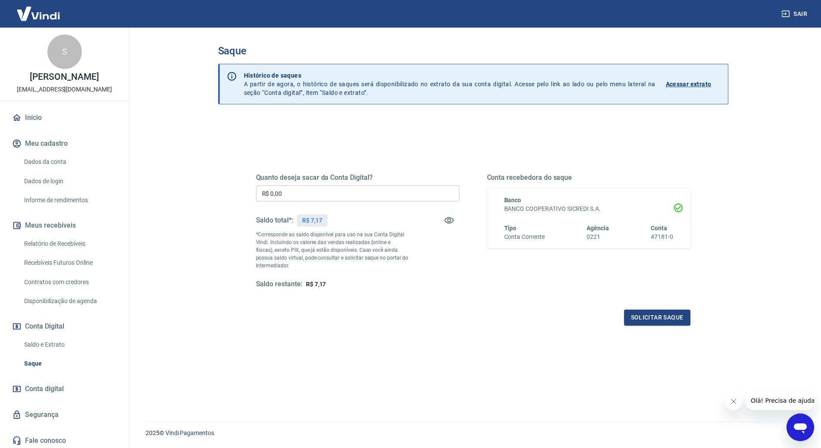 This screenshot has width=821, height=448. What do you see at coordinates (513, 200) in the screenshot?
I see `span: Banco` at bounding box center [513, 200].